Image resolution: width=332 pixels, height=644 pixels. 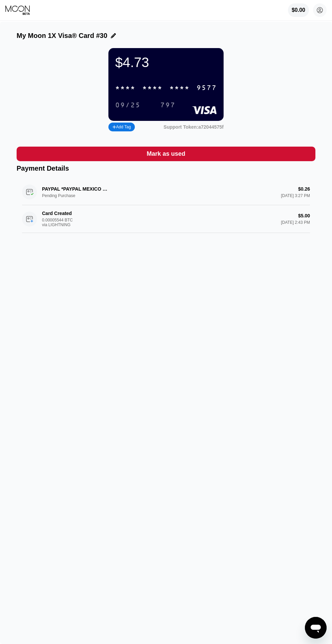 What do you see at coordinates (193, 127) in the screenshot?
I see `div: Support Token:a72044575f` at bounding box center [193, 127].